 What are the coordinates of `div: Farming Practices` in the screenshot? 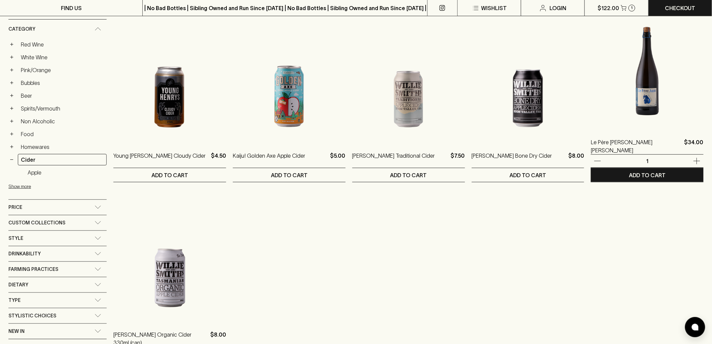 It's located at (58, 269).